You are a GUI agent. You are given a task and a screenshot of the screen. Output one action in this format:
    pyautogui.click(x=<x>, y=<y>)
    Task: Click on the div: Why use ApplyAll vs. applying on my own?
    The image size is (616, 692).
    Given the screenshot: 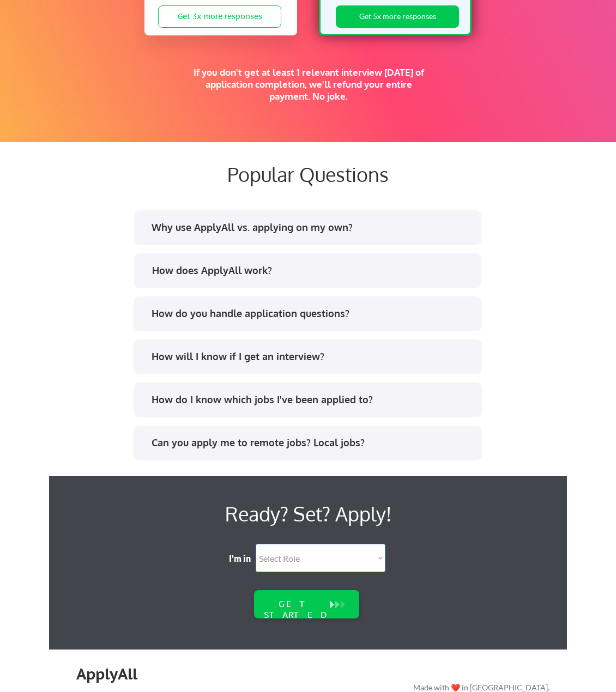 What is the action you would take?
    pyautogui.click(x=311, y=227)
    